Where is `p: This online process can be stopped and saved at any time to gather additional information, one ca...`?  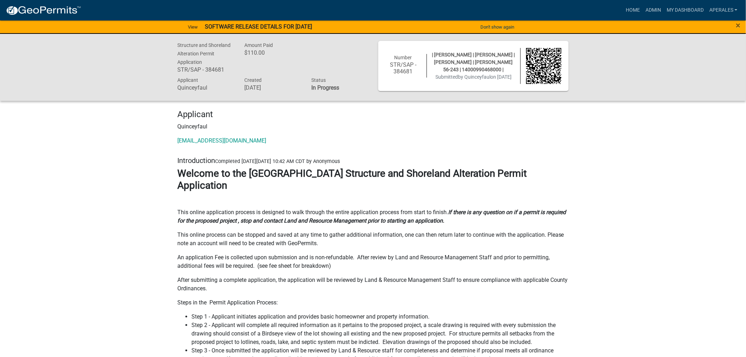 p: This online process can be stopped and saved at any time to gather additional information, one ca... is located at coordinates (373, 239).